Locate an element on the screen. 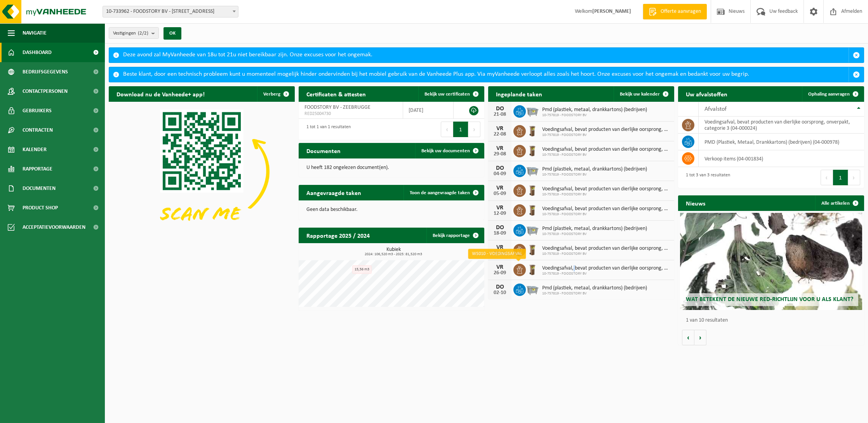 The image size is (868, 423). span: Verberg is located at coordinates (272, 94).